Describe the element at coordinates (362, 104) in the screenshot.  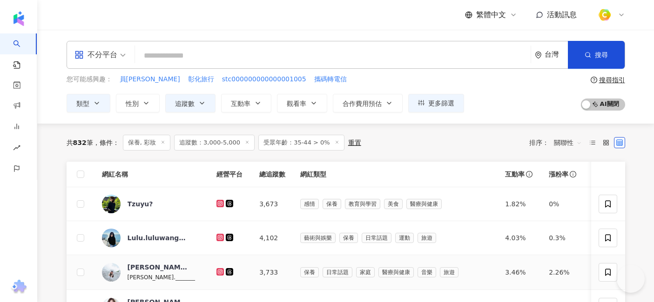
I see `span: 合作費用預估` at that location.